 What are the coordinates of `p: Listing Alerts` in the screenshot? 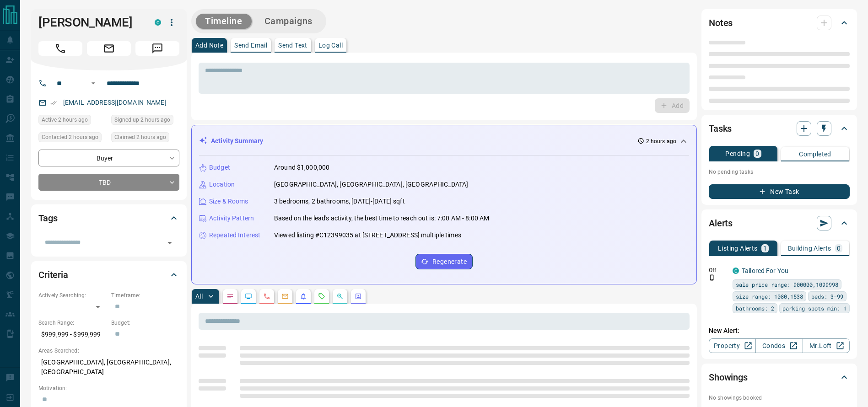 It's located at (737, 248).